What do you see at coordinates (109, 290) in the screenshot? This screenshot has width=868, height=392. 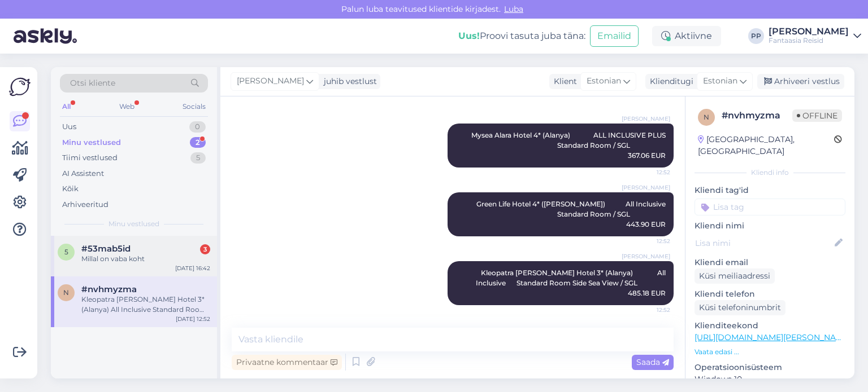 I see `span: #nvhmyzma` at bounding box center [109, 290].